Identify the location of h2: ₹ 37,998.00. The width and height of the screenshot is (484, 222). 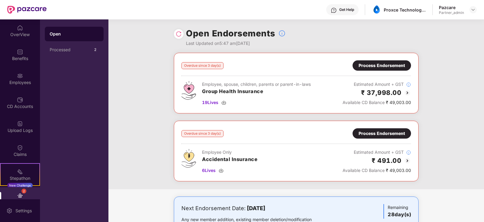
(381, 92).